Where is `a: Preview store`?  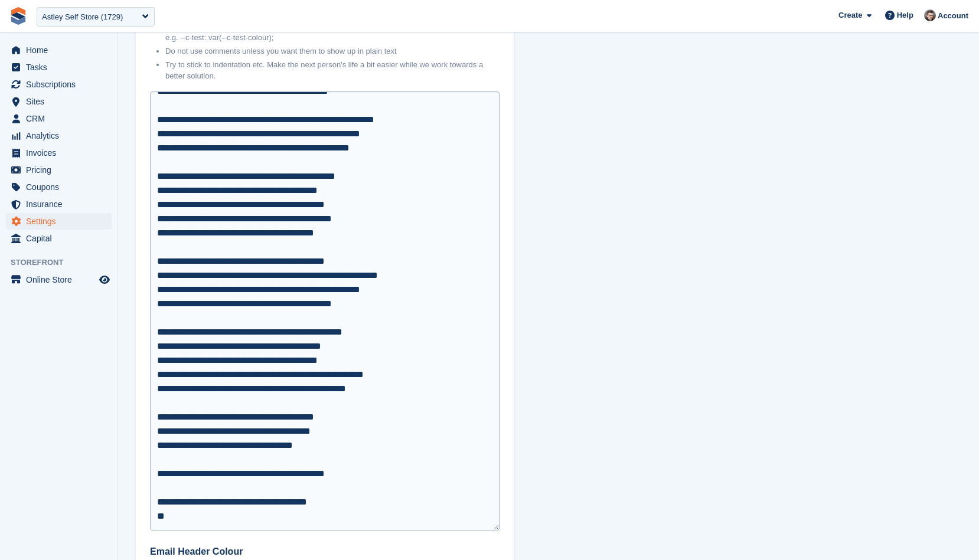 a: Preview store is located at coordinates (105, 280).